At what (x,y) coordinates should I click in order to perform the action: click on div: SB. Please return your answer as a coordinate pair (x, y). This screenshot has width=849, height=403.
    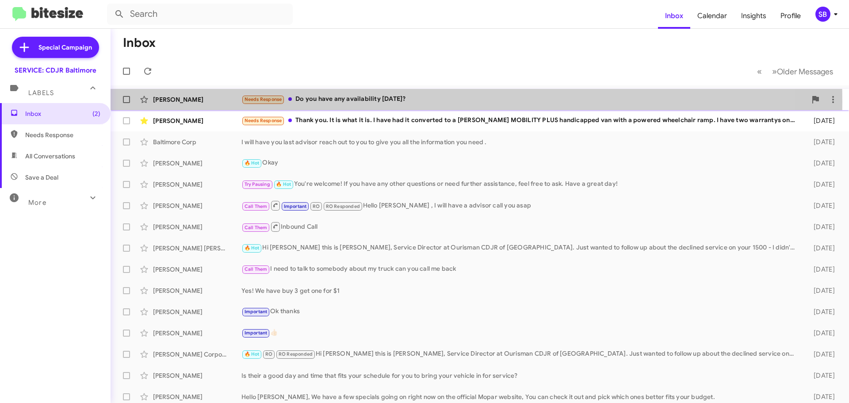
    Looking at the image, I should click on (823, 14).